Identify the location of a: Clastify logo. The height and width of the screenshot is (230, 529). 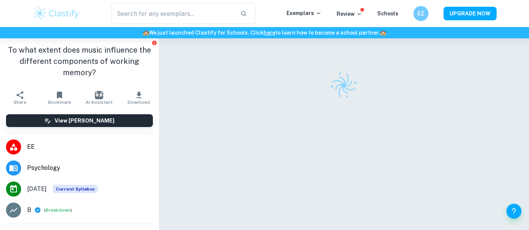
(56, 14).